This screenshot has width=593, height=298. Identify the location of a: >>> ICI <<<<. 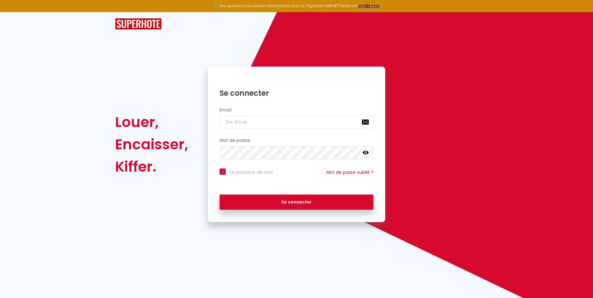
(369, 6).